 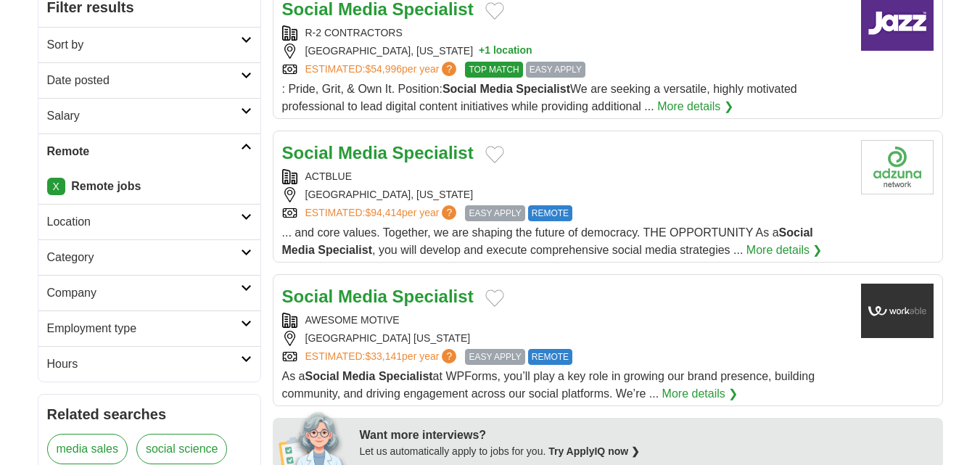 What do you see at coordinates (150, 363) in the screenshot?
I see `a: Hours` at bounding box center [150, 363].